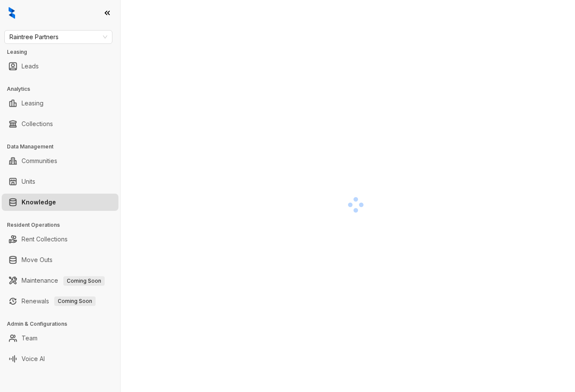  What do you see at coordinates (60, 66) in the screenshot?
I see `li: Leads` at bounding box center [60, 66].